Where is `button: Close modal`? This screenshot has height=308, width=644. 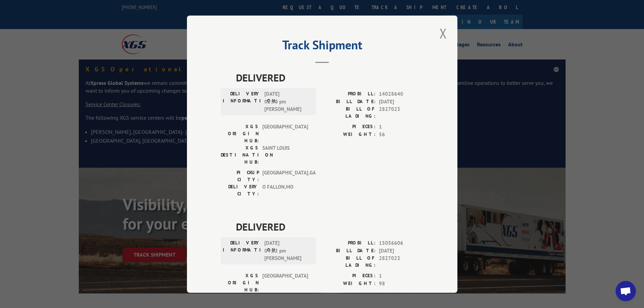
button: Close modal is located at coordinates (443, 33).